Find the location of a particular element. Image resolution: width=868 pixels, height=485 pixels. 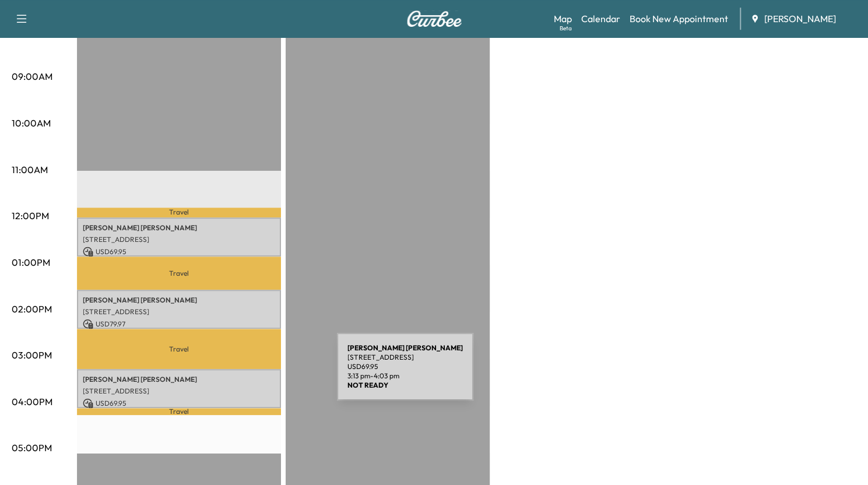

p: 05:00PM is located at coordinates (31, 448).